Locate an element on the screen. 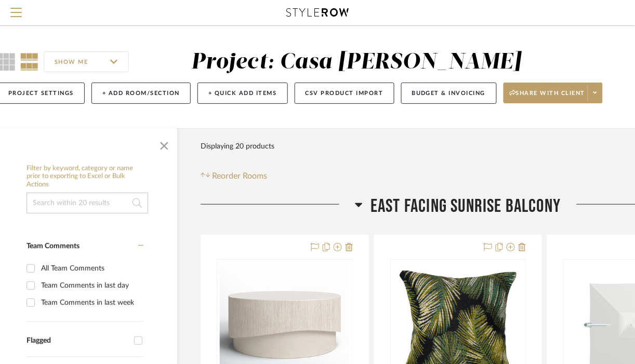 The width and height of the screenshot is (635, 364). button: Reorder Rooms is located at coordinates (234, 176).